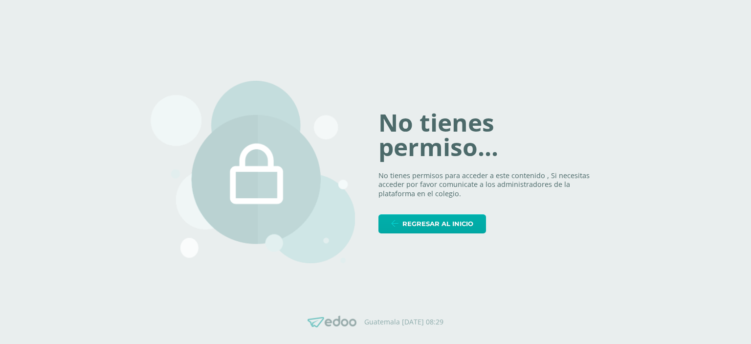 This screenshot has height=344, width=751. Describe the element at coordinates (332, 321) in the screenshot. I see `img: Edoo` at that location.